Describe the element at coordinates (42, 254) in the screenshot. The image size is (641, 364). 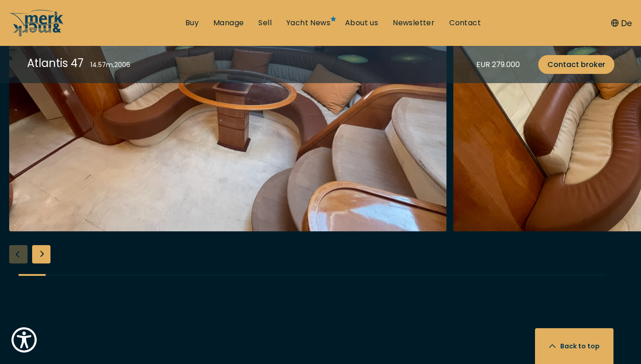
I see `div: Next slide` at that location.